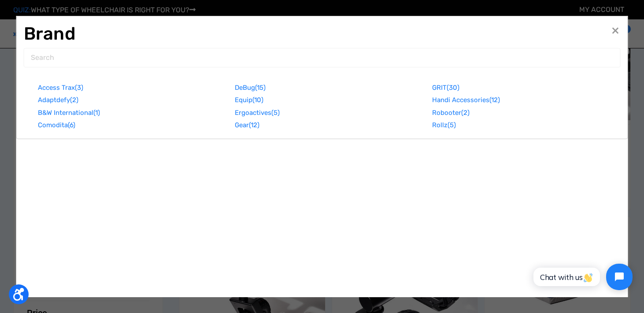 The width and height of the screenshot is (644, 313). What do you see at coordinates (43, 21) in the screenshot?
I see `button: Chat with us👋` at bounding box center [43, 21].